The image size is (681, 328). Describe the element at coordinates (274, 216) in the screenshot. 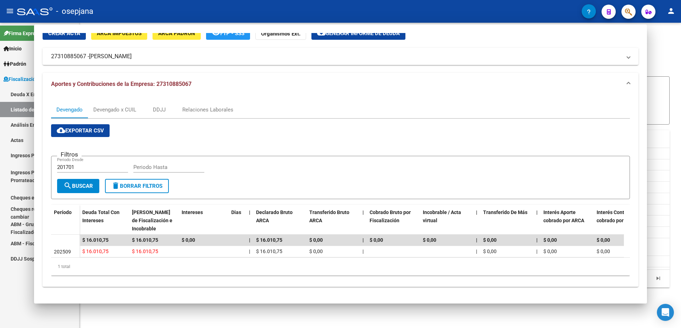

I see `span: Declarado Bruto ARCA` at that location.